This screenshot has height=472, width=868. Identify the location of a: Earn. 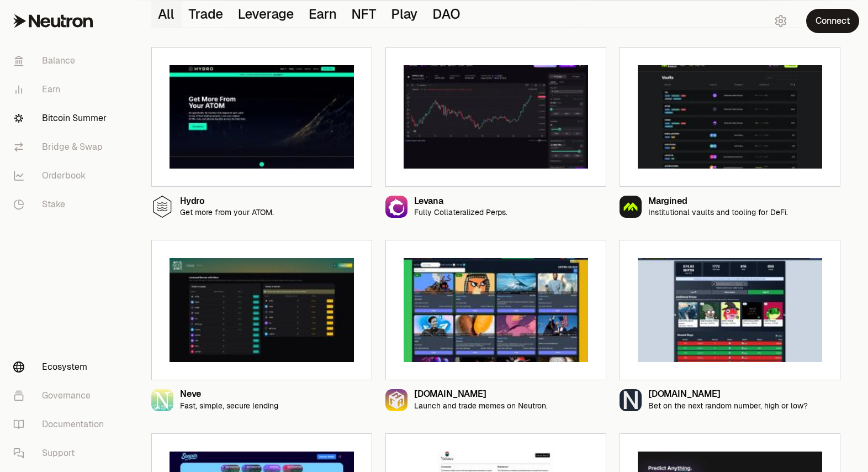
(62, 89).